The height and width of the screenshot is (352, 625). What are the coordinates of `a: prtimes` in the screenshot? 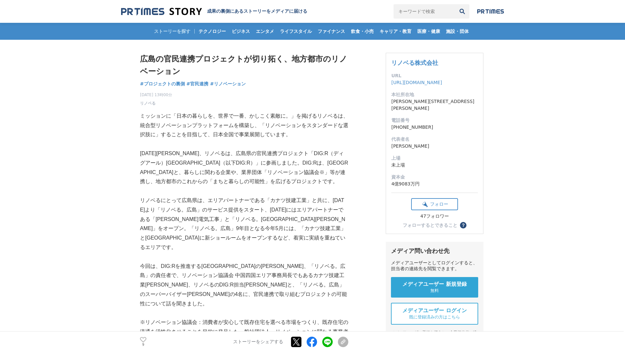 It's located at (491, 11).